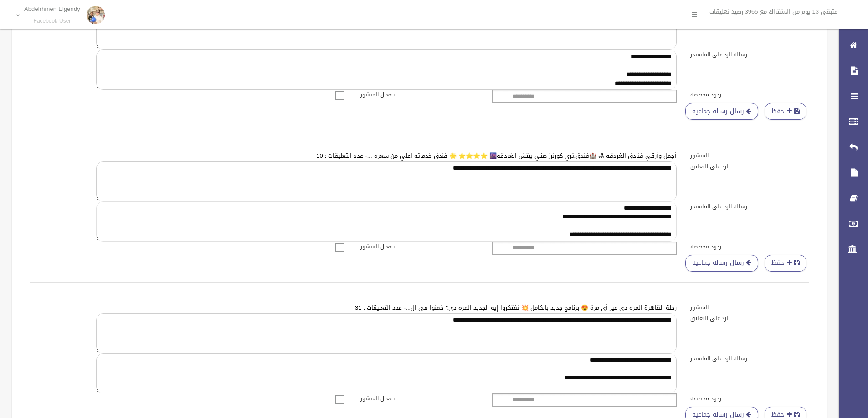 Image resolution: width=868 pixels, height=418 pixels. What do you see at coordinates (52, 8) in the screenshot?
I see `p: Abdelrhmen Elgendy` at bounding box center [52, 8].